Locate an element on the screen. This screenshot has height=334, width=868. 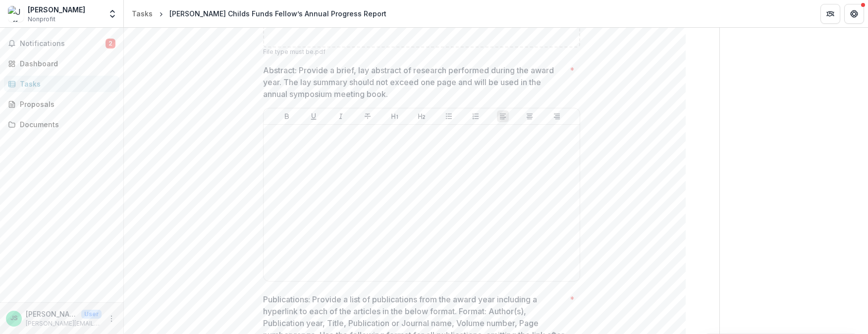
div: Documents is located at coordinates (66, 125).